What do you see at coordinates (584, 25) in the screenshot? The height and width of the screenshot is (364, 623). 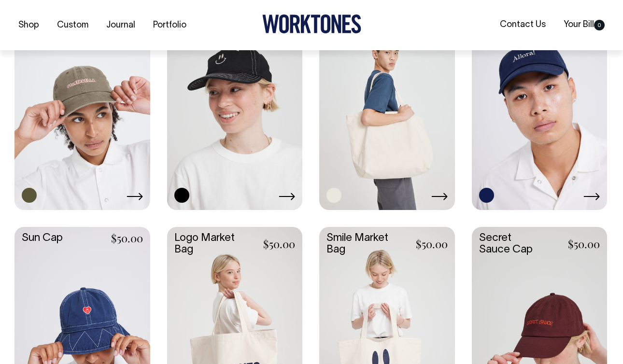 I see `a: Your Bill0` at bounding box center [584, 25].